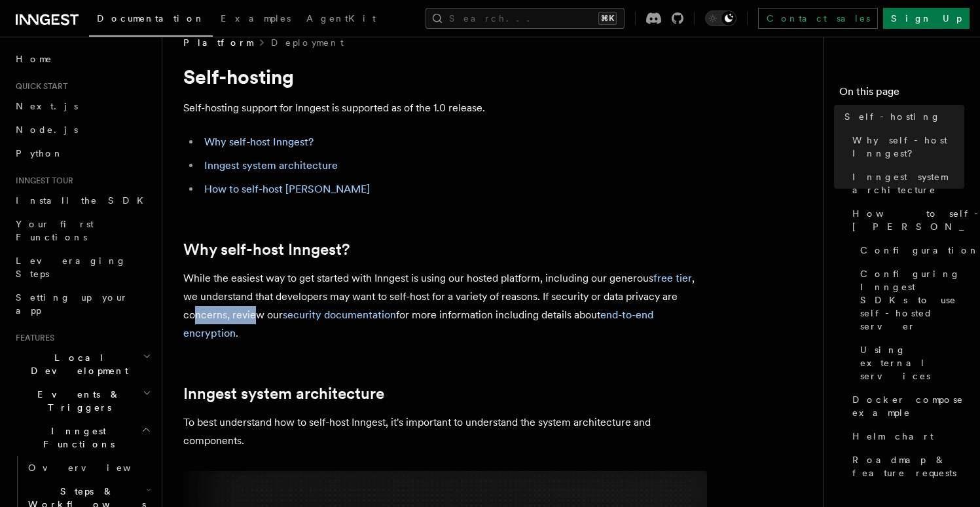 Image resolution: width=980 pixels, height=507 pixels. What do you see at coordinates (88, 467) in the screenshot?
I see `a: Overview` at bounding box center [88, 467].